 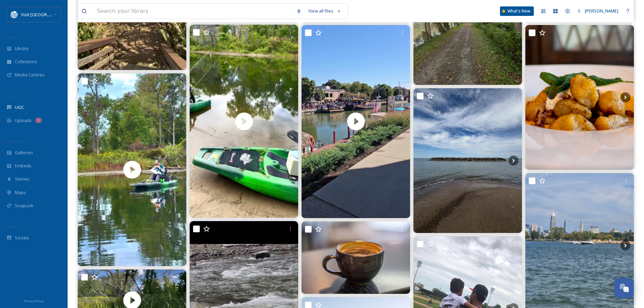 What do you see at coordinates (20, 192) in the screenshot?
I see `span: Maps` at bounding box center [20, 192].